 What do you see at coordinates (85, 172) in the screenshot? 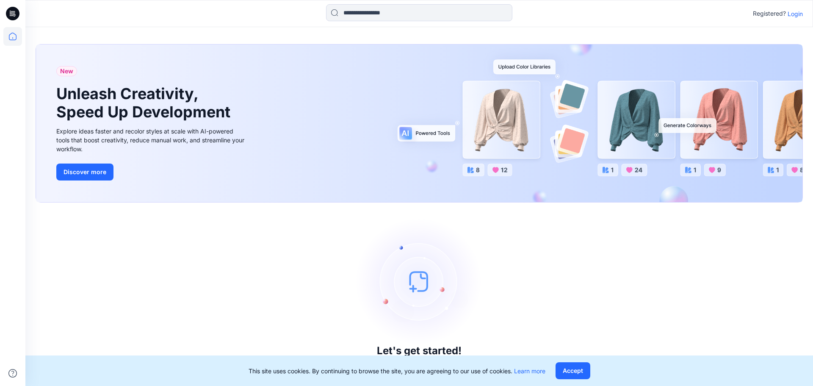
I see `button: Discover more` at bounding box center [85, 172].